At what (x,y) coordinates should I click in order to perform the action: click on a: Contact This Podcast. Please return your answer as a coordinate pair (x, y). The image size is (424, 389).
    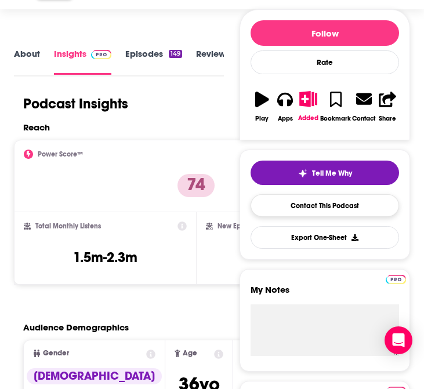
    Looking at the image, I should click on (325, 205).